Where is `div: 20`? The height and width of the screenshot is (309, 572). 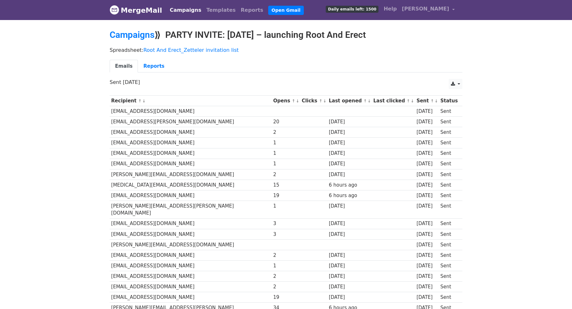 div: 20 is located at coordinates (286, 122).